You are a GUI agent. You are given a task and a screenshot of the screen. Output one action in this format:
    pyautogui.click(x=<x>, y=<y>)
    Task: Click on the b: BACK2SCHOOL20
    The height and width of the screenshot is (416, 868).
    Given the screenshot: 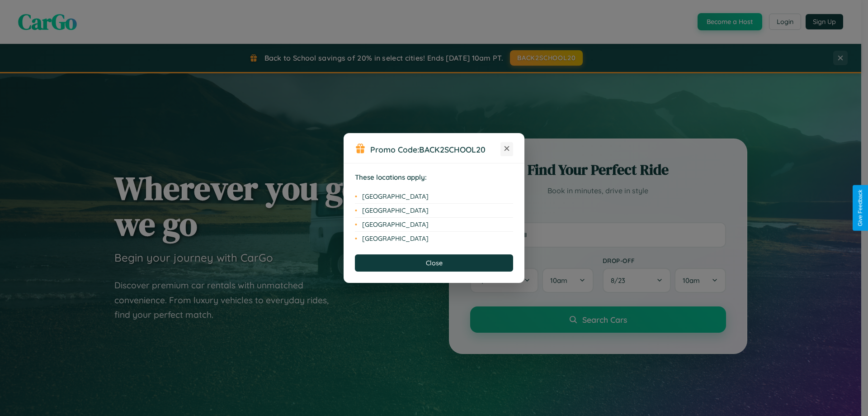 What is the action you would take?
    pyautogui.click(x=452, y=149)
    